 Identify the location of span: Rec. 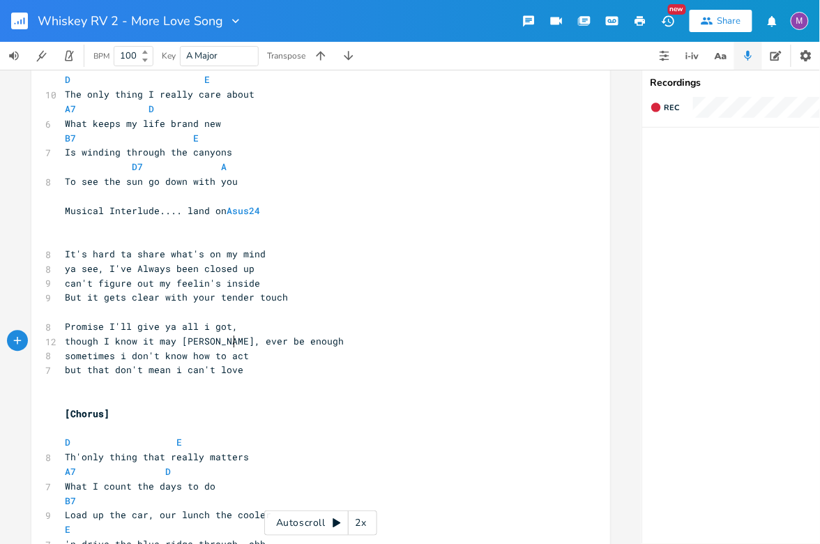
(672, 107).